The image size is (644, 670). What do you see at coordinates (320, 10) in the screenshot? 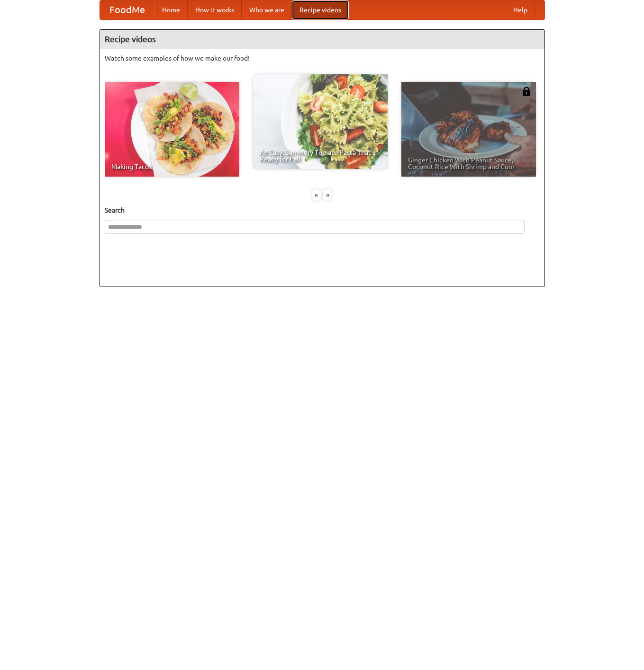
I see `a: Recipe videos` at bounding box center [320, 10].